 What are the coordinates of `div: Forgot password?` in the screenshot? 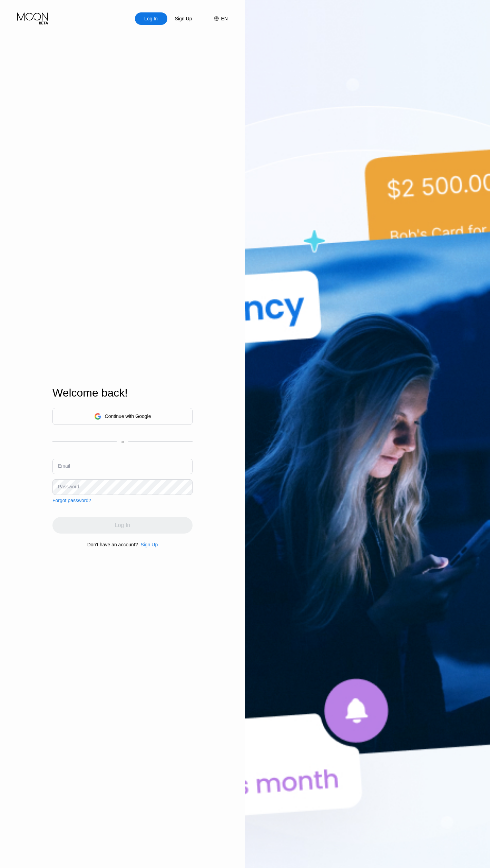 It's located at (72, 500).